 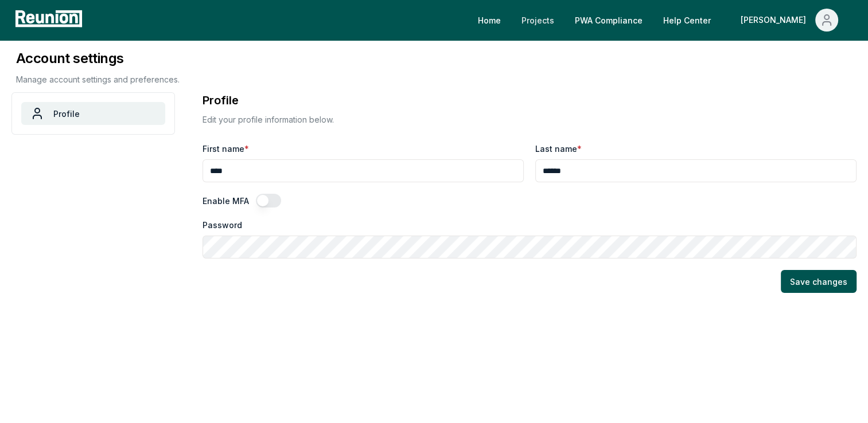 What do you see at coordinates (436, 79) in the screenshot?
I see `p: Manage account settings and preferences.` at bounding box center [436, 79].